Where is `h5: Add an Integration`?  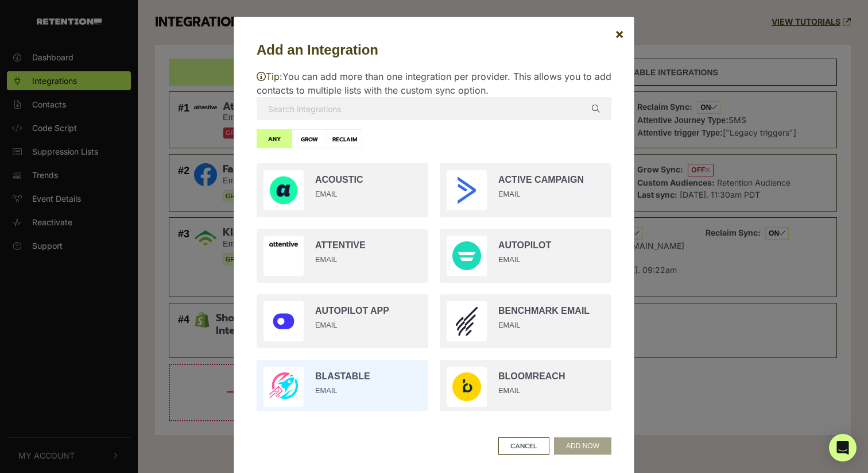 h5: Add an Integration is located at coordinates (434, 50).